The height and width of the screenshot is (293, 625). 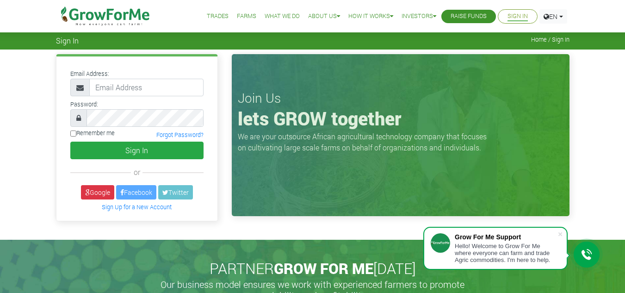 What do you see at coordinates (506, 253) in the screenshot?
I see `div: Hello! Welcome to Grow For Me where everyone can farm and trade Agric commodities. I'm here to help.` at bounding box center [506, 253].